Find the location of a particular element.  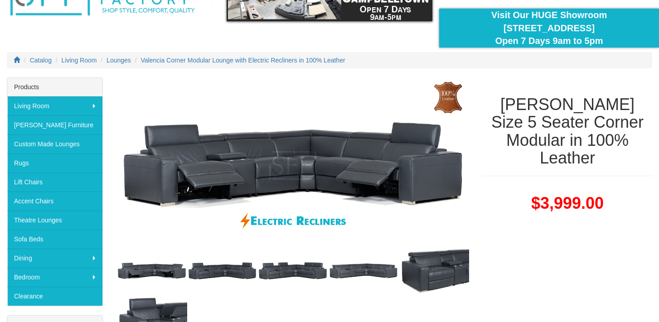

span: Valencia Corner Modular Lounge with Electric Recliners in 100% Leather is located at coordinates (243, 60).